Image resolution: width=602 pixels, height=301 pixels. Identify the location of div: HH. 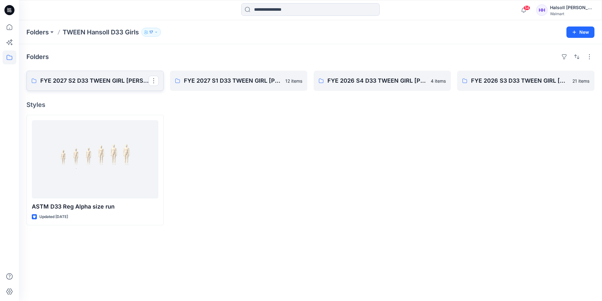
(542, 10).